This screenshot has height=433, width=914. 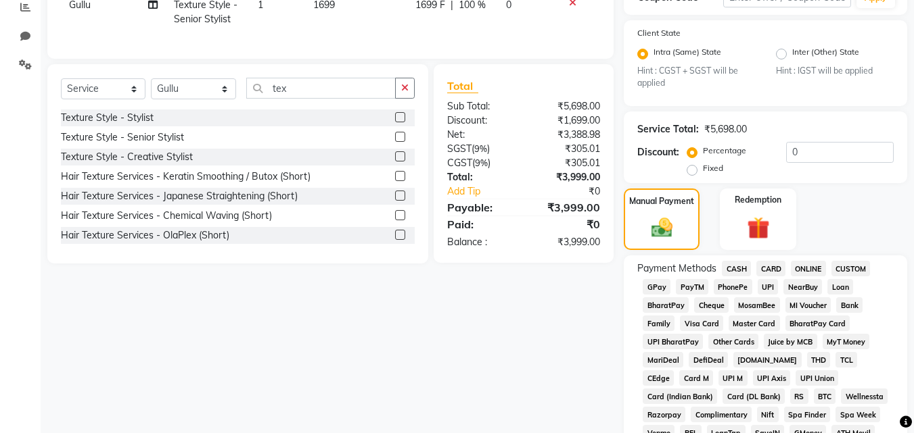 I want to click on span: UPI, so click(x=767, y=287).